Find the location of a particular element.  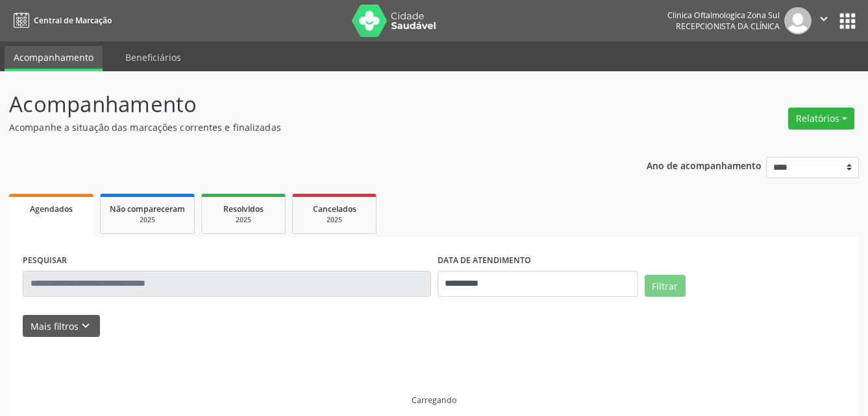

label: PESQUISAR is located at coordinates (44, 261).